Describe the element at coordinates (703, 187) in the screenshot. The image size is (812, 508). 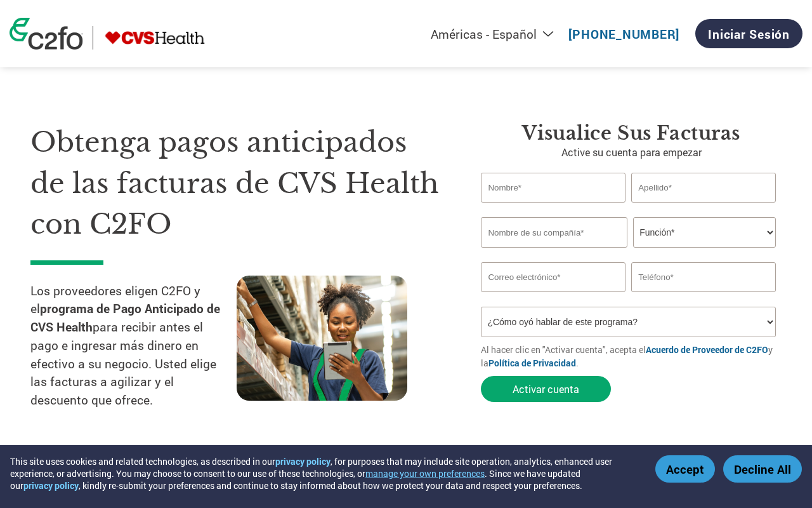
I see `input: Apellido*` at that location.